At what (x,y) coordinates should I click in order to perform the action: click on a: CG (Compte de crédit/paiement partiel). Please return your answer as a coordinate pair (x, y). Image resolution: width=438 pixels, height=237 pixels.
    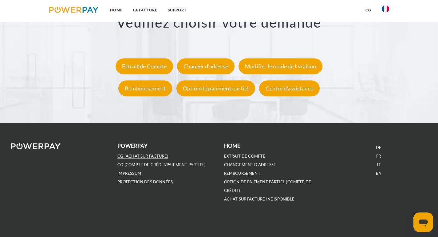
    Looking at the image, I should click on (161, 165).